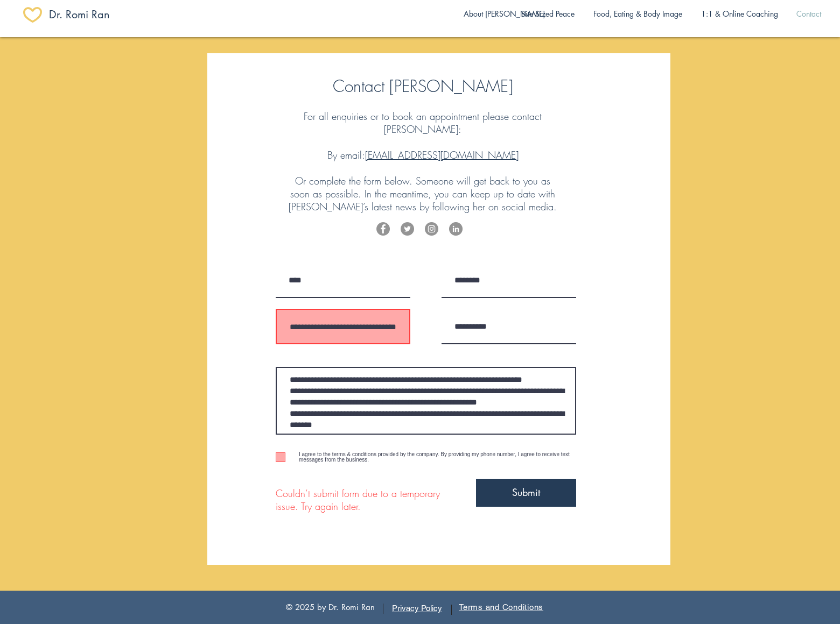 The image size is (840, 624). What do you see at coordinates (407, 229) in the screenshot?
I see `img: Twitter` at bounding box center [407, 229].